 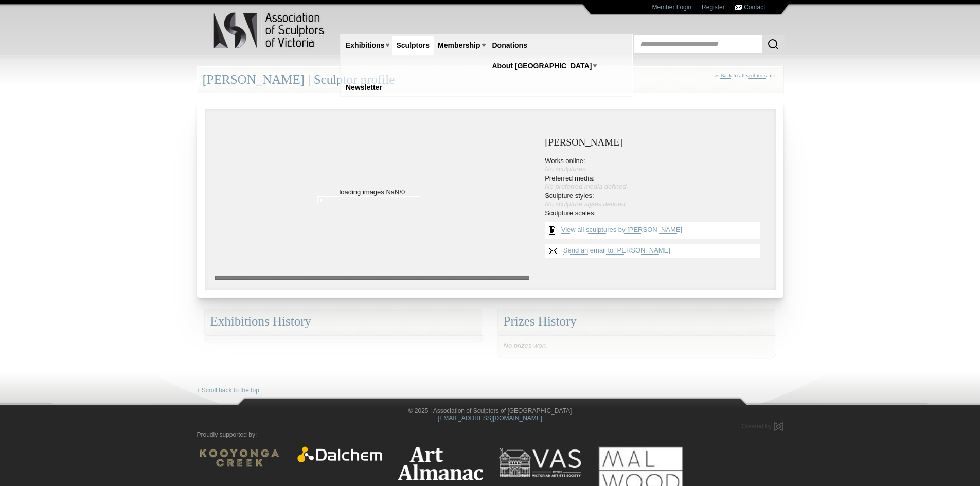 I want to click on li: Sculpture styles:, so click(x=655, y=200).